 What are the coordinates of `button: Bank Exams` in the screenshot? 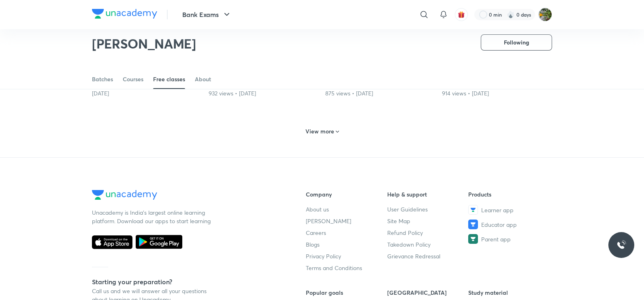 It's located at (207, 15).